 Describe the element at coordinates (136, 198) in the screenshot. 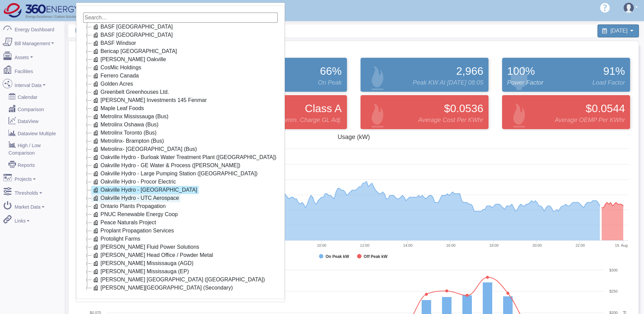

I see `a: Oakville Hydro - UTC Aerospace` at that location.